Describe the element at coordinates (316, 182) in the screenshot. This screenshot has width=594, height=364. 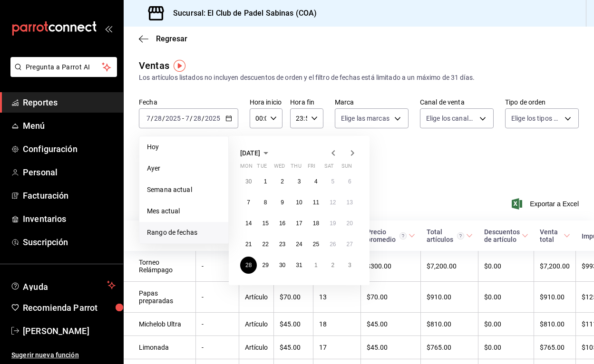
I see `abbr: July 4, 2025` at that location.